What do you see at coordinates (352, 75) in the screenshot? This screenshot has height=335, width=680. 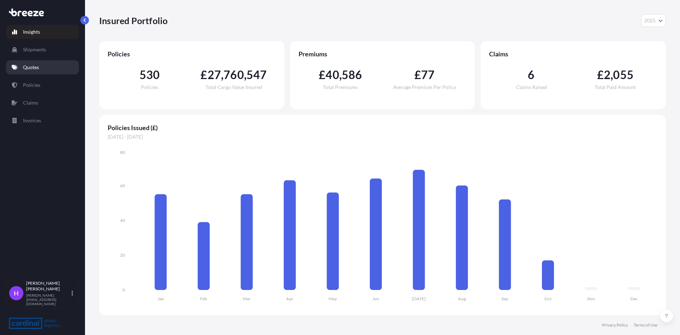 I see `span: 586` at bounding box center [352, 75].